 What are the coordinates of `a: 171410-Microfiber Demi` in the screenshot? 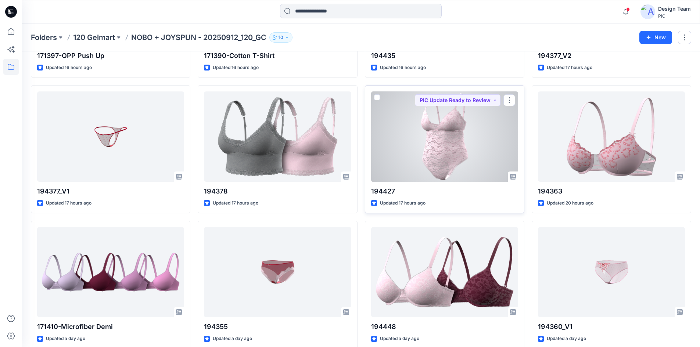 It's located at (111, 272).